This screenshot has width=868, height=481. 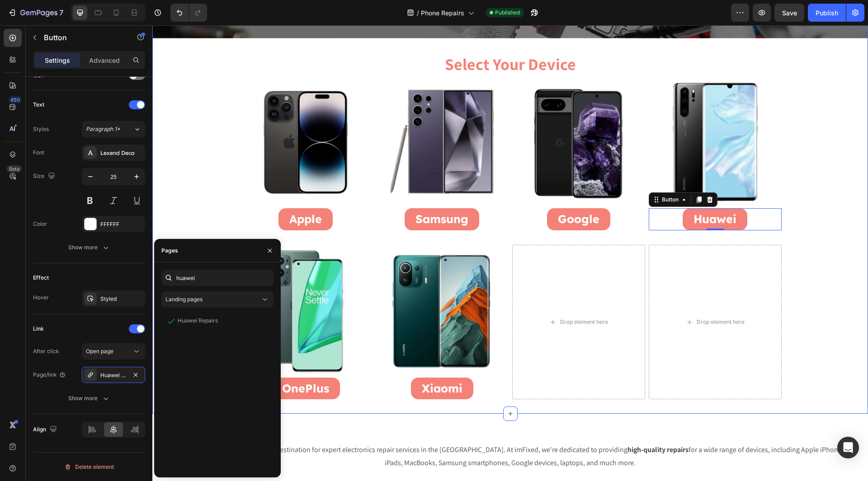 What do you see at coordinates (563, 117) in the screenshot?
I see `img: 497438306892514440-833d9986-41e7-4bec-ac1b-15f83f03718a.png` at bounding box center [563, 117].